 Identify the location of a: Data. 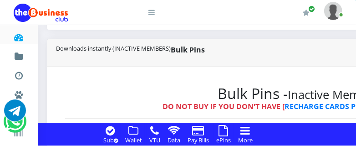
(174, 139).